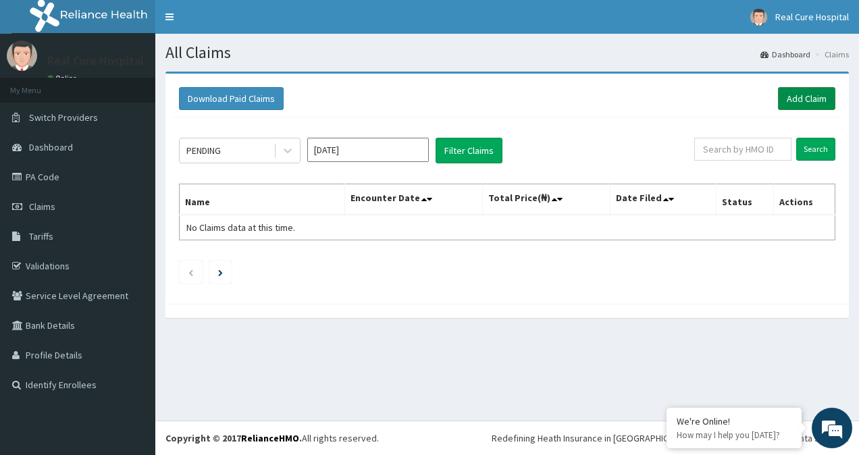 The height and width of the screenshot is (455, 859). I want to click on div: PENDING, so click(203, 151).